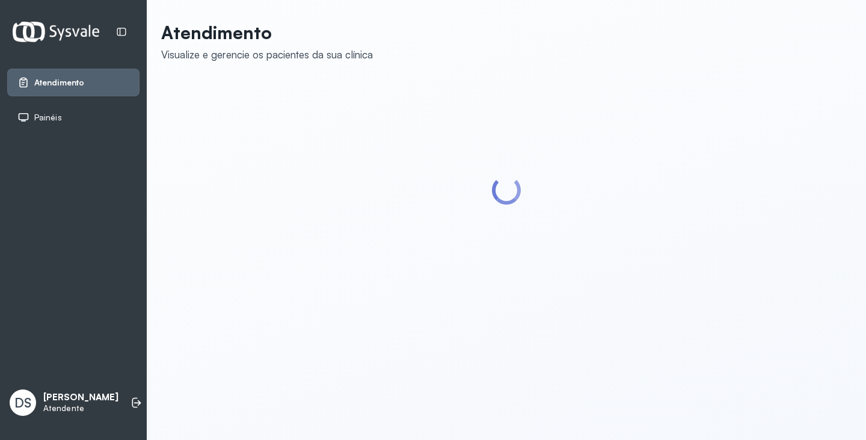  What do you see at coordinates (267, 54) in the screenshot?
I see `div: Visualize e gerencie os pacientes da sua clínica` at bounding box center [267, 54].